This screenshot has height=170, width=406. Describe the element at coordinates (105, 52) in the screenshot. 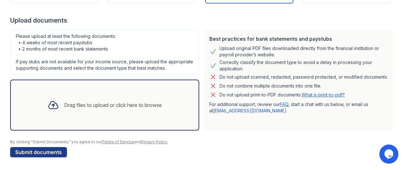

I see `div: Please upload at least the following documents: • 4 weeks of most recent paystubs • 2 months of m...` at that location.